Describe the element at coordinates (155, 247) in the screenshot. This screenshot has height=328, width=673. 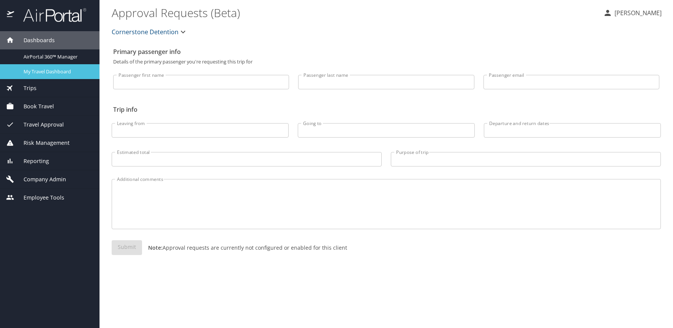
I see `strong: Note:` at that location.